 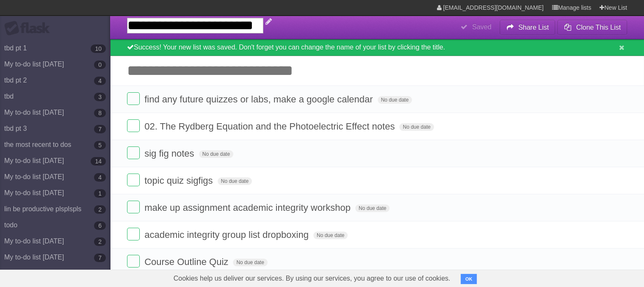 What do you see at coordinates (469, 279) in the screenshot?
I see `button: OK` at bounding box center [469, 279].